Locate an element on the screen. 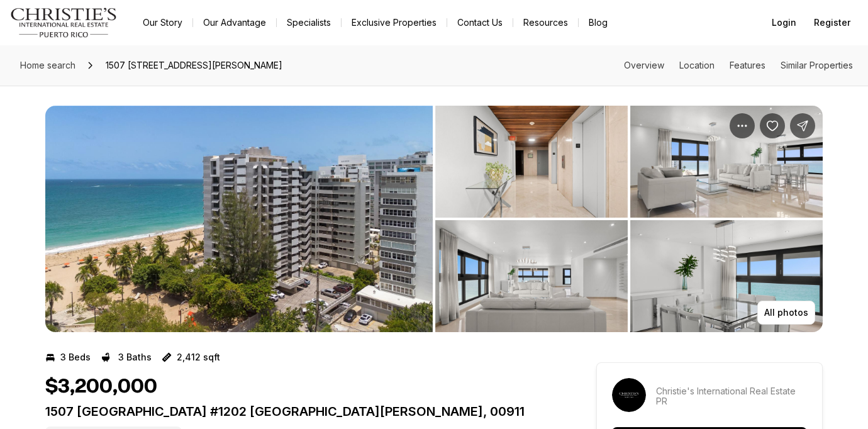 This screenshot has width=868, height=429. a: logo is located at coordinates (64, 23).